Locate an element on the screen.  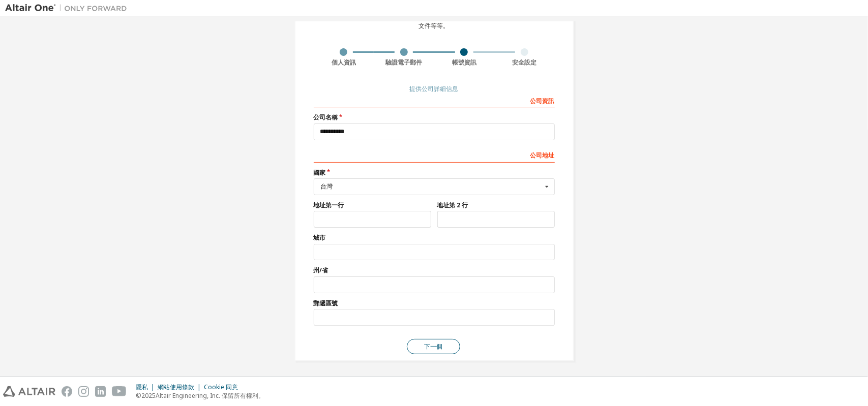
font: 郵遞區號 is located at coordinates (326, 303).